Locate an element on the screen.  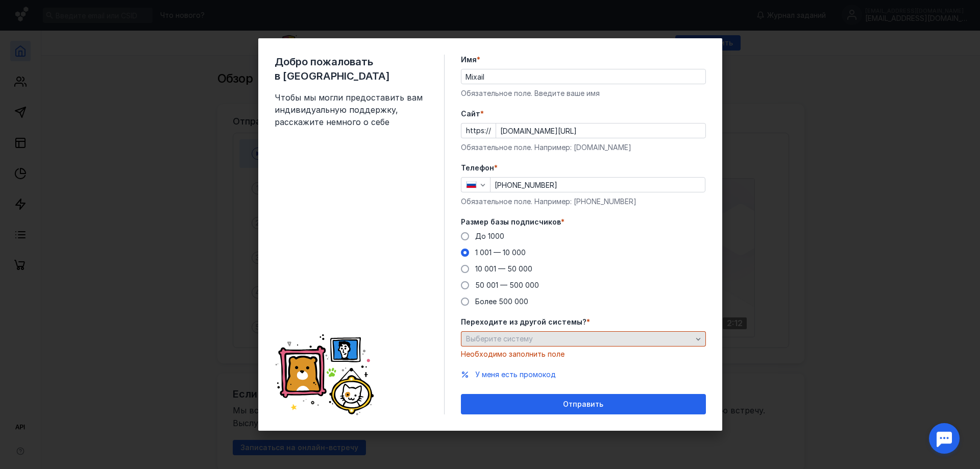
span: Имя is located at coordinates (468, 60).